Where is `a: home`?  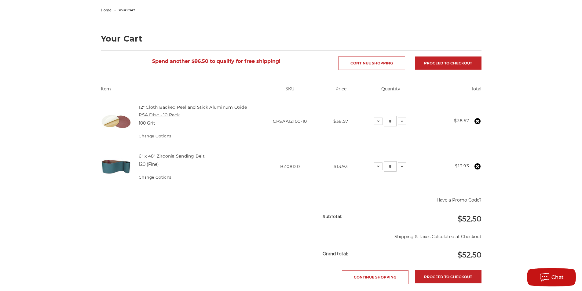
a: home is located at coordinates (106, 10).